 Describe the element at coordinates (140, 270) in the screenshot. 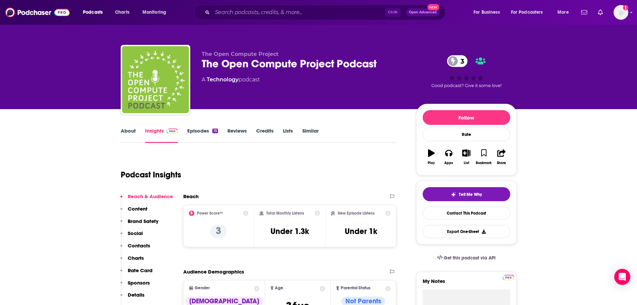

I see `p: Rate Card` at that location.